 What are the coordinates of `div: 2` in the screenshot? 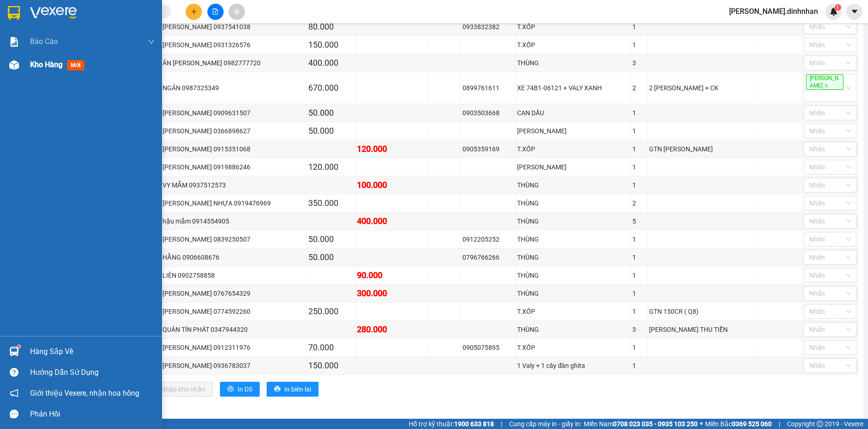 It's located at (639, 88).